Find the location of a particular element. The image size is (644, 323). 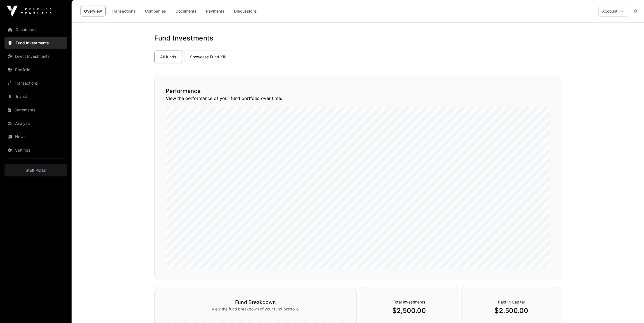

span: Paid In Capital is located at coordinates (511, 302).